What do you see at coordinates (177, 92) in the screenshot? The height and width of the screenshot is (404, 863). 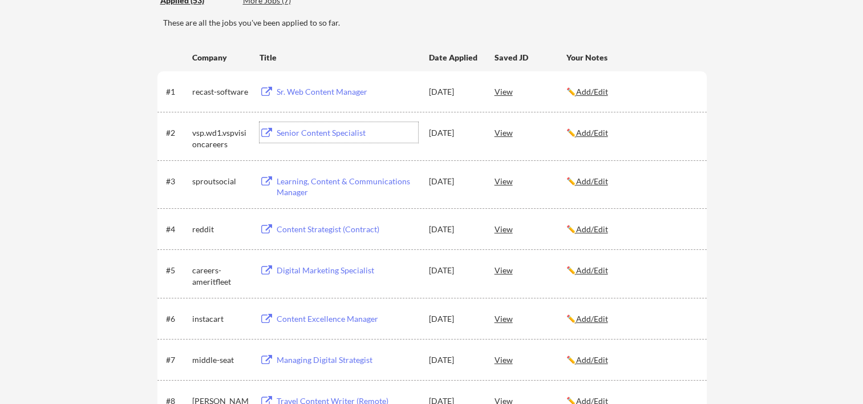 I see `div: #1` at bounding box center [177, 92].